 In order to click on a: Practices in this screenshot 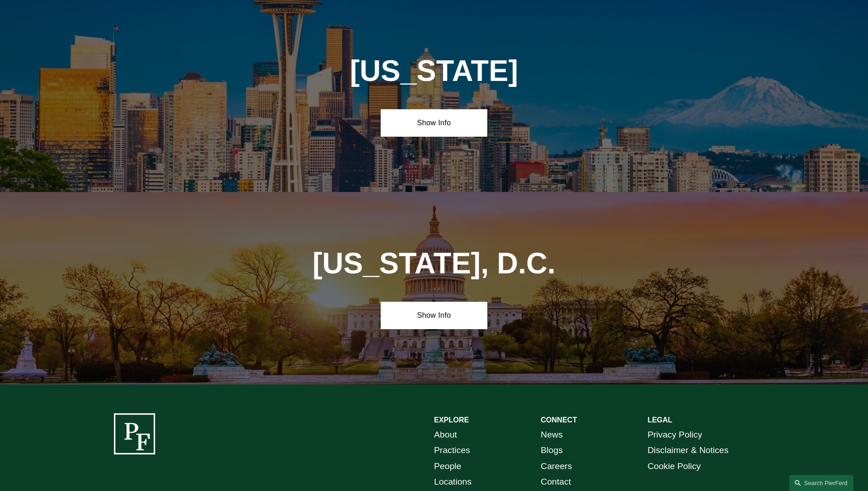, I will do `click(452, 451)`.